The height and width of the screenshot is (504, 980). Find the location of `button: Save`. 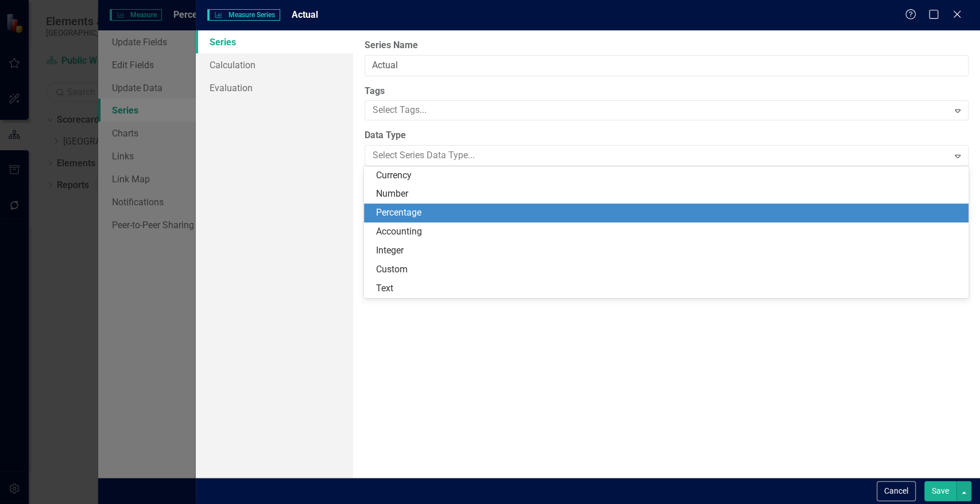

button: Save is located at coordinates (940, 491).